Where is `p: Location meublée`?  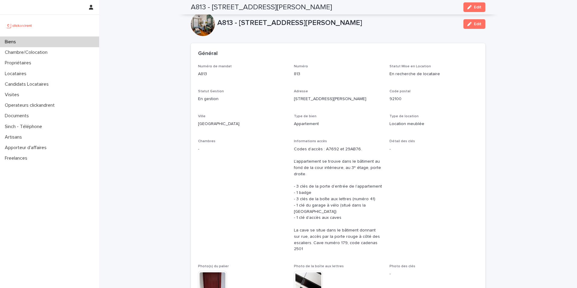 p: Location meublée is located at coordinates (434, 124).